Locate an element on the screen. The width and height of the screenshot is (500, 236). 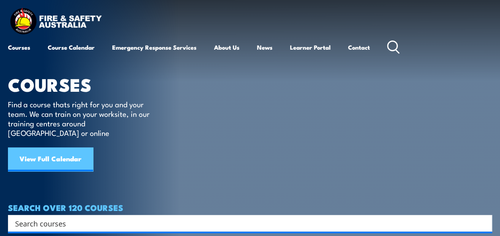
p: Find a course thats right for you and your team. We can train on your worksite, in our training c... is located at coordinates (80, 118).